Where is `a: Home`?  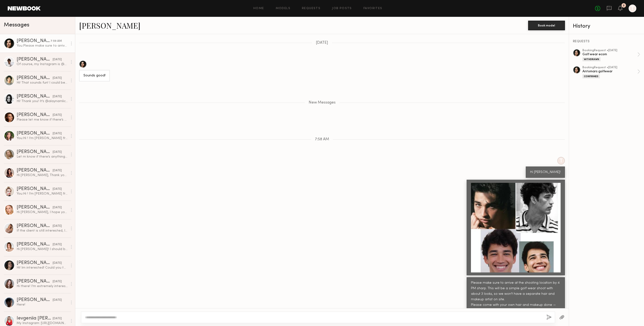 a: Home is located at coordinates (259, 8).